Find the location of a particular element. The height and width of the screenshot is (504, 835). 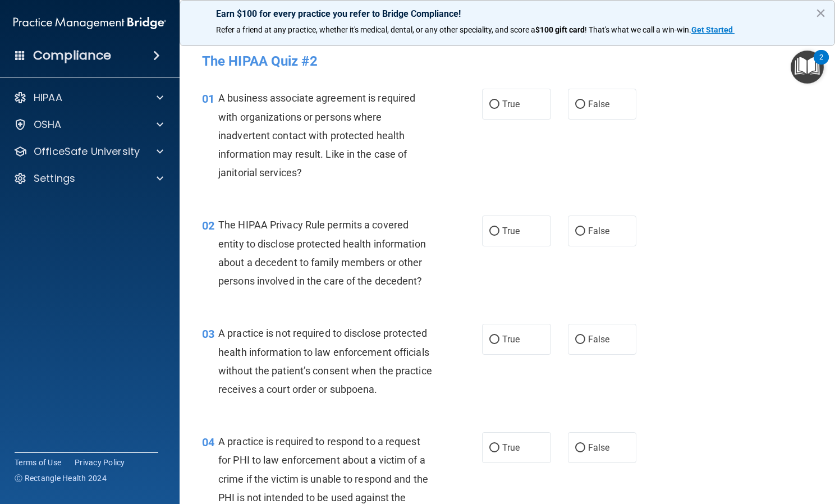

a: Privacy Policy is located at coordinates (100, 462).